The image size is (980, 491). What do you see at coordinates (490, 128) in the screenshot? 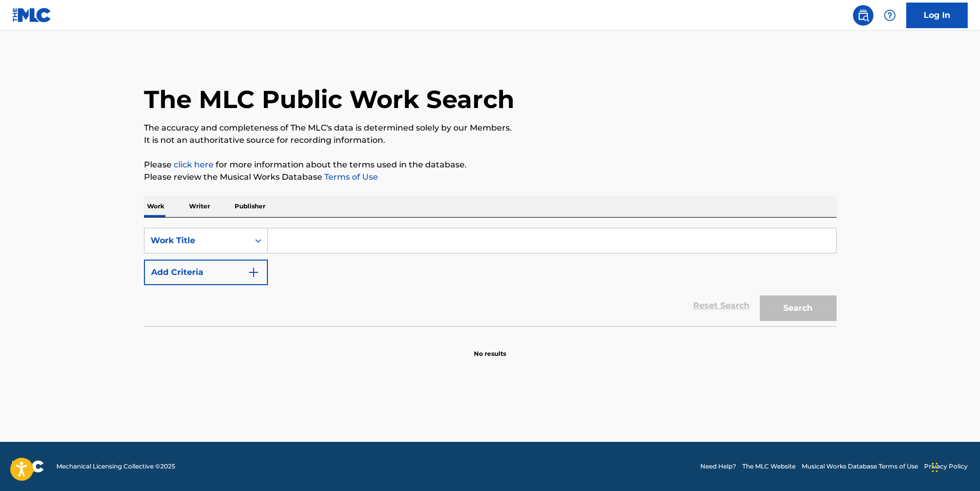
I see `p: The accuracy and completeness of The MLC's data is determined solely by our Members.` at bounding box center [490, 128].